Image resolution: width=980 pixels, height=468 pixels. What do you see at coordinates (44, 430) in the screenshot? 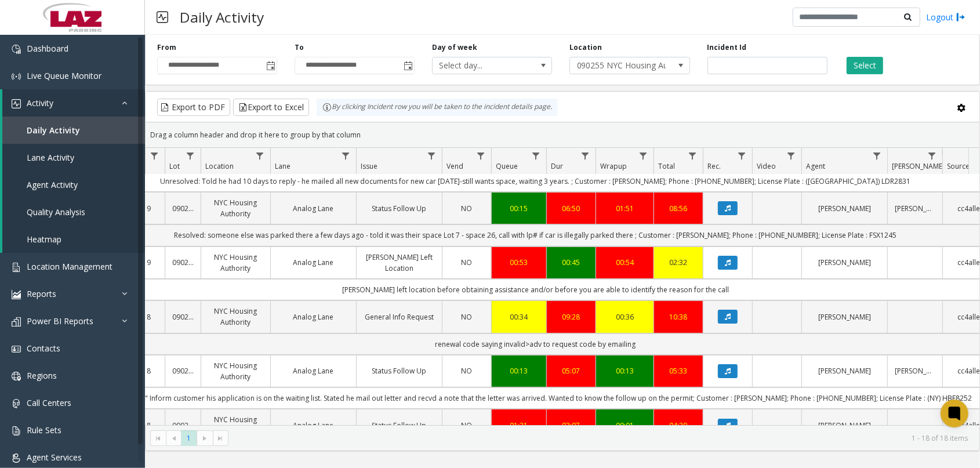
I see `span: Rule Sets` at bounding box center [44, 430].